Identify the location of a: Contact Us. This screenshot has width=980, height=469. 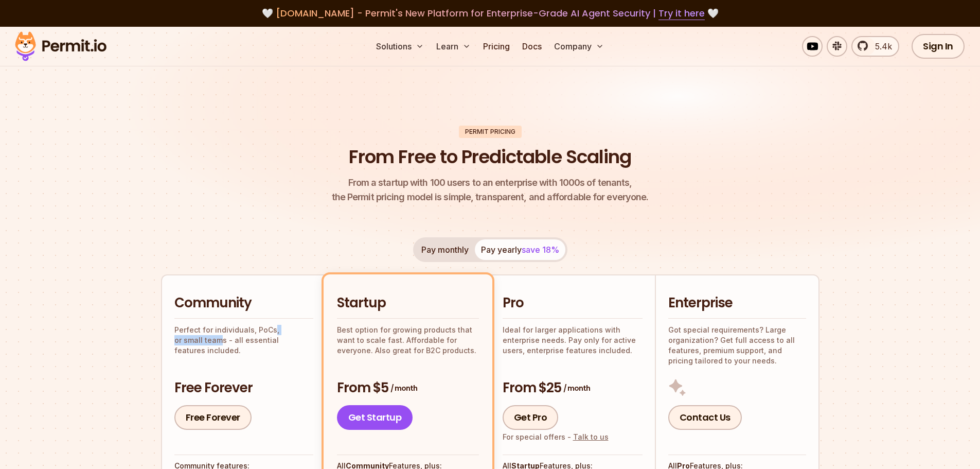
(705, 417).